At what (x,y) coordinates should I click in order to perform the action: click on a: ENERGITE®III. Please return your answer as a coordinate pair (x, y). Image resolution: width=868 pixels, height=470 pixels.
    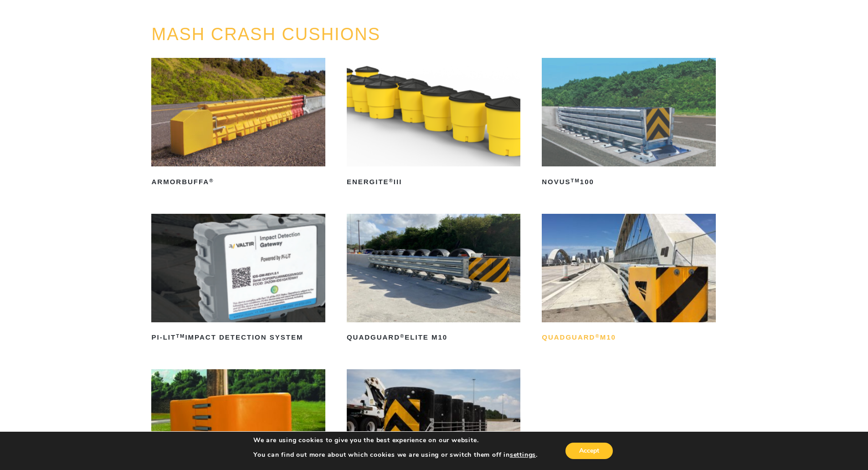
    Looking at the image, I should click on (434, 124).